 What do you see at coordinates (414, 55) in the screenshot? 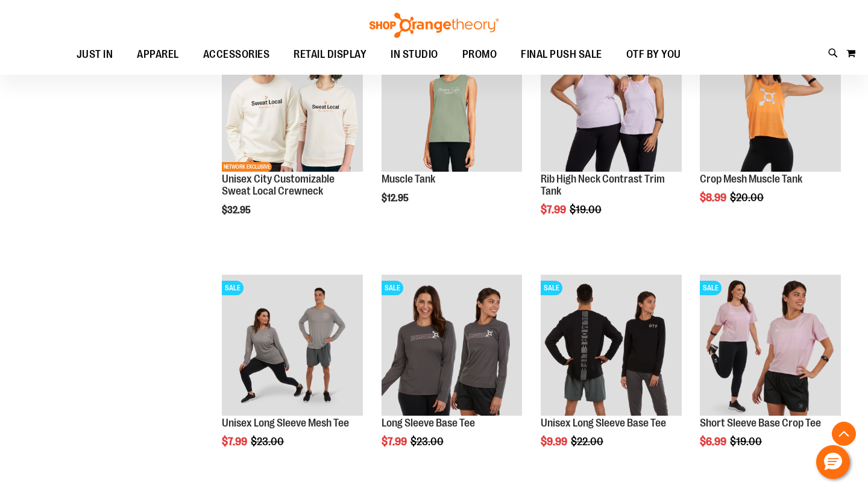
I see `a: IN STUDIO` at bounding box center [414, 55].